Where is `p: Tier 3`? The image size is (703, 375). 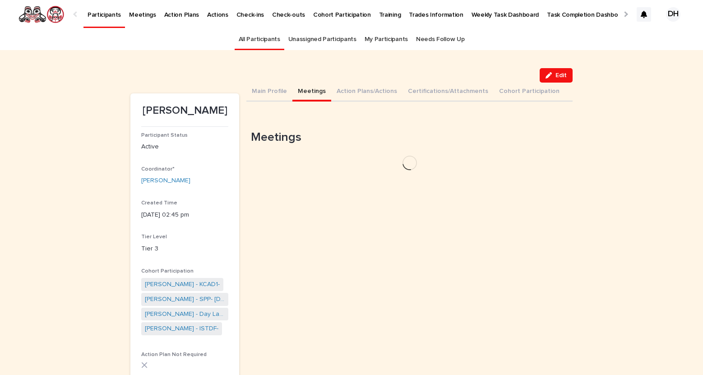 p: Tier 3 is located at coordinates (185, 249).